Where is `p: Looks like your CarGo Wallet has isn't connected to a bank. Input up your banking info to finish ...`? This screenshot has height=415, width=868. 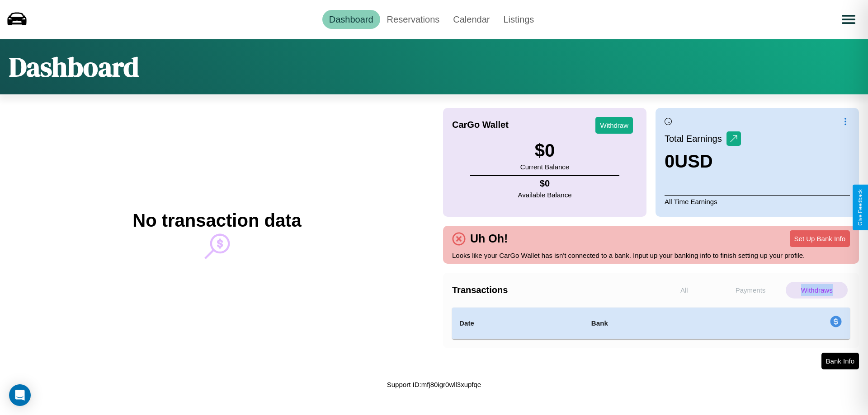
p: Looks like your CarGo Wallet has isn't connected to a bank. Input up your banking info to finish ... is located at coordinates (651, 255).